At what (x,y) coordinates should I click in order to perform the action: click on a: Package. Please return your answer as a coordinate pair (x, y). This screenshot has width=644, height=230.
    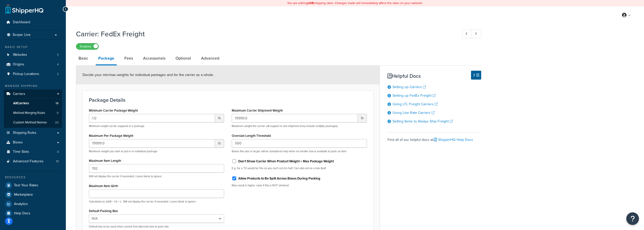
    Looking at the image, I should click on (106, 59).